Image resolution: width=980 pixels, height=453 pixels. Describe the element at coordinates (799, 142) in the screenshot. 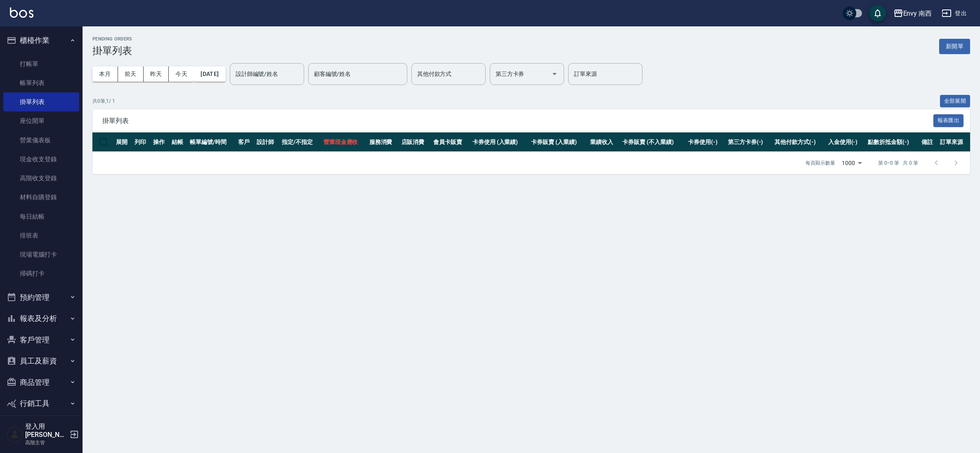

I see `th: 其他付款方式(-)` at that location.